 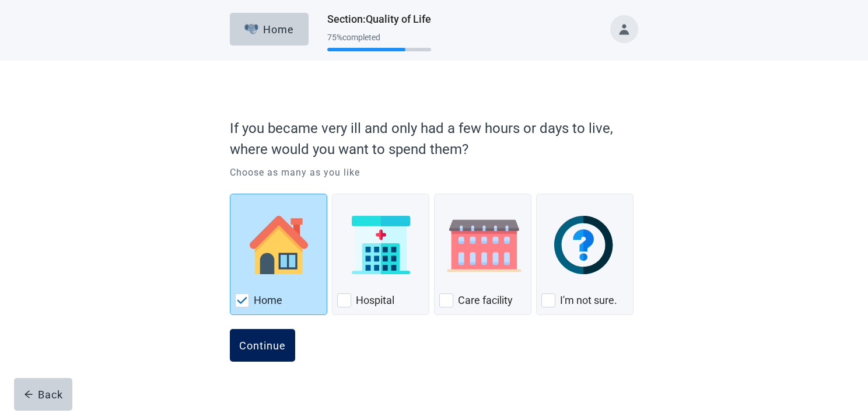 What do you see at coordinates (269, 30) in the screenshot?
I see `button: ElephantHome` at bounding box center [269, 30].